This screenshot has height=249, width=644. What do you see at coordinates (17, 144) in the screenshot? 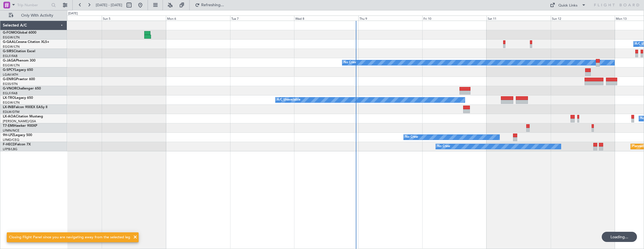
I see `a: F-HECDFalcon 7X` at bounding box center [17, 144].